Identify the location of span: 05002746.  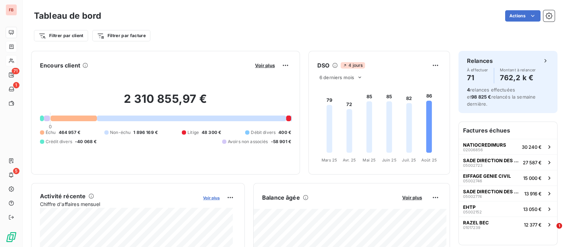
(472, 181).